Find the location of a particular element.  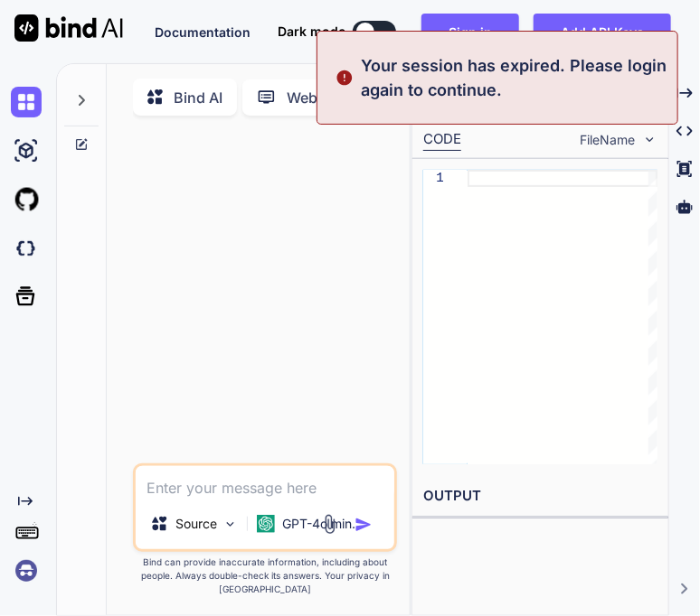

img: darkCloudIdeIcon is located at coordinates (26, 249).